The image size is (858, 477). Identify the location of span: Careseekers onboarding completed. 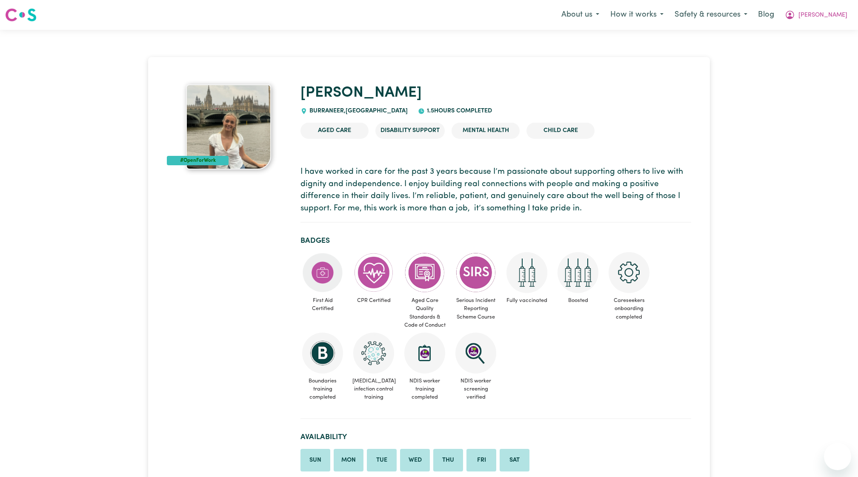
(629, 309).